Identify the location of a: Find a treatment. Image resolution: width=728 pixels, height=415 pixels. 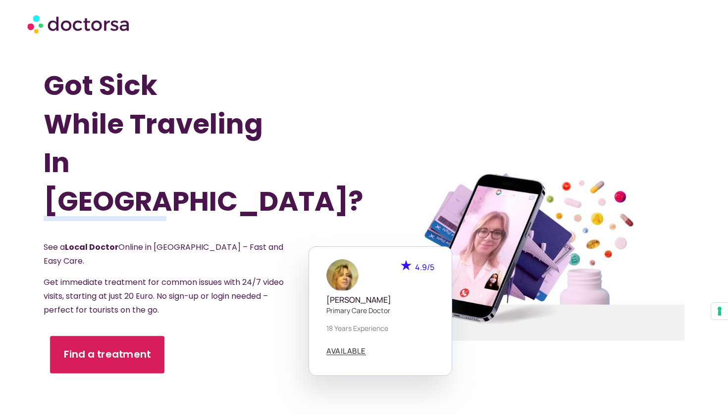
(107, 355).